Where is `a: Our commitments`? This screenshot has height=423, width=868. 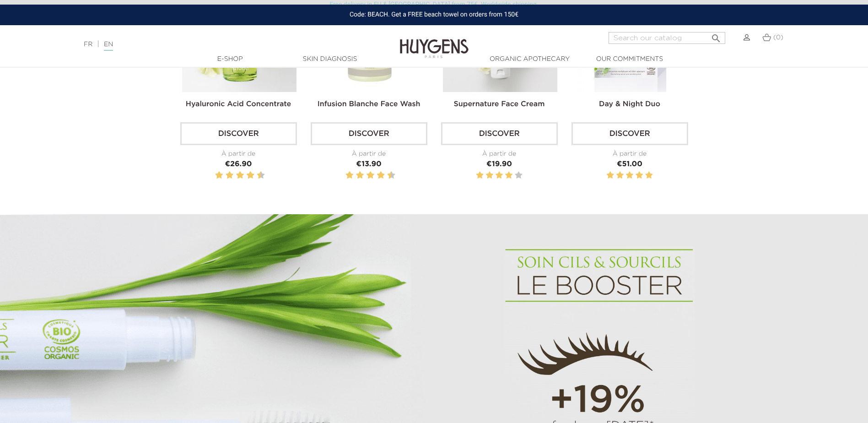
a: Our commitments is located at coordinates (630, 59).